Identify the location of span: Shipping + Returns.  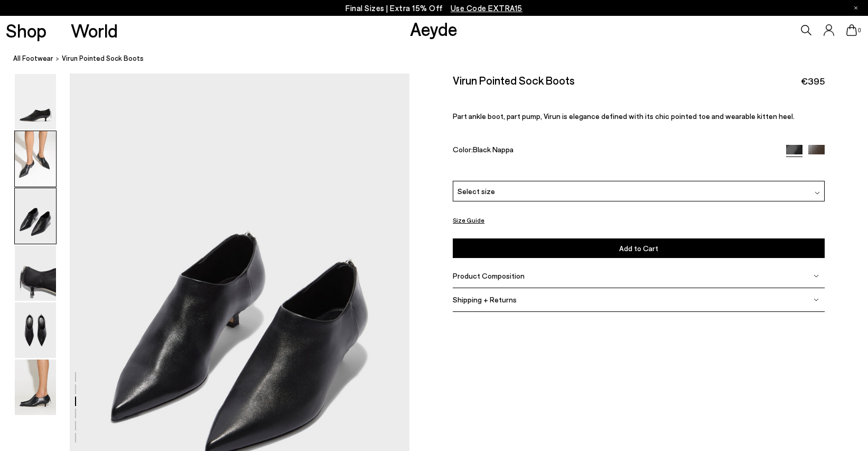
(484, 299).